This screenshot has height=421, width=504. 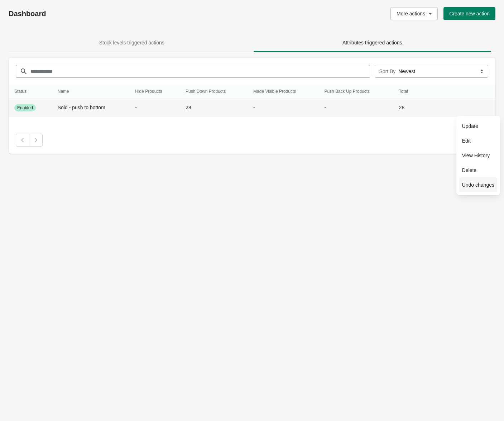 I want to click on nav: Pagination, so click(x=252, y=140).